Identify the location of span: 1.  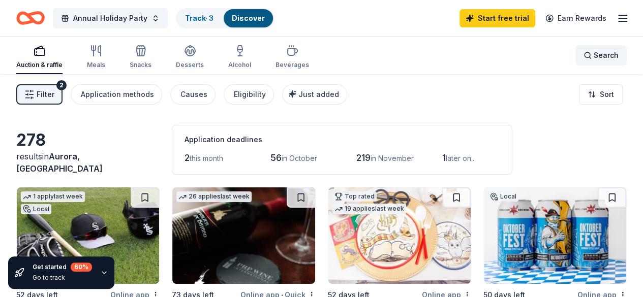
(444, 158).